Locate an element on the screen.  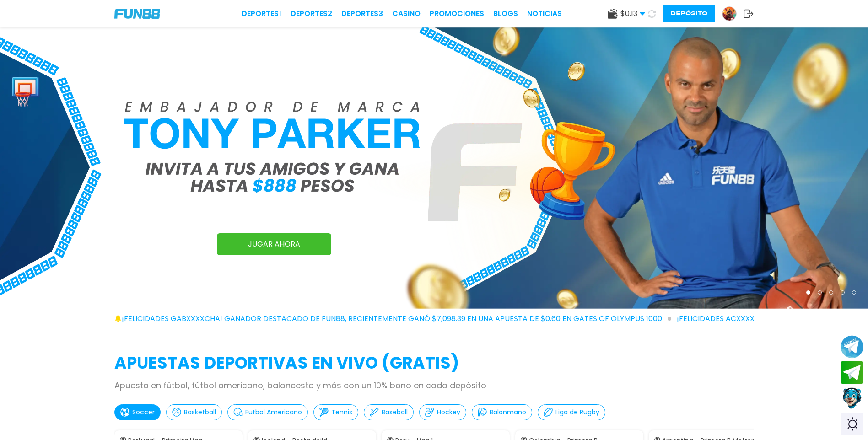
p: Basketball is located at coordinates (200, 412).